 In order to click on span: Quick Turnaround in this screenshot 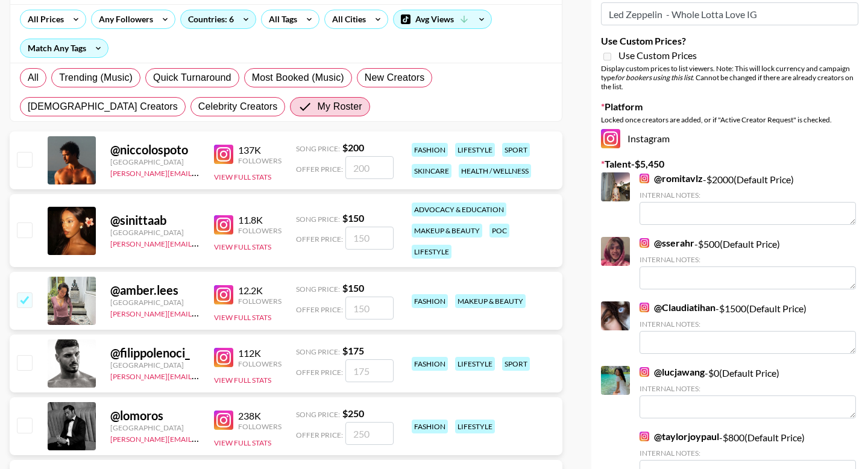, I will do `click(192, 78)`.